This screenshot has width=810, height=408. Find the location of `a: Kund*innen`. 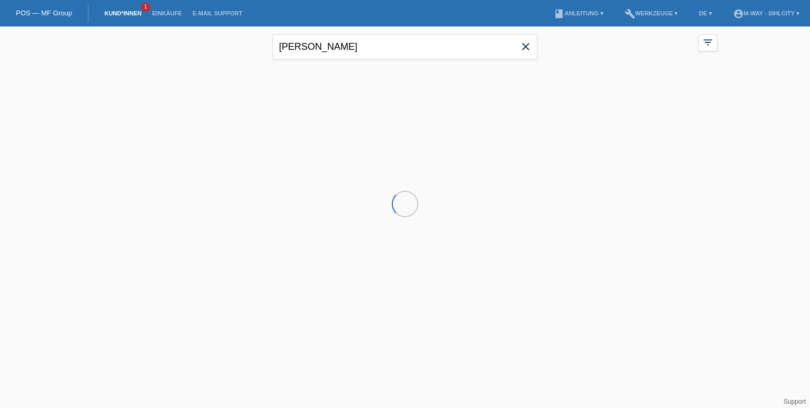

a: Kund*innen is located at coordinates (123, 13).